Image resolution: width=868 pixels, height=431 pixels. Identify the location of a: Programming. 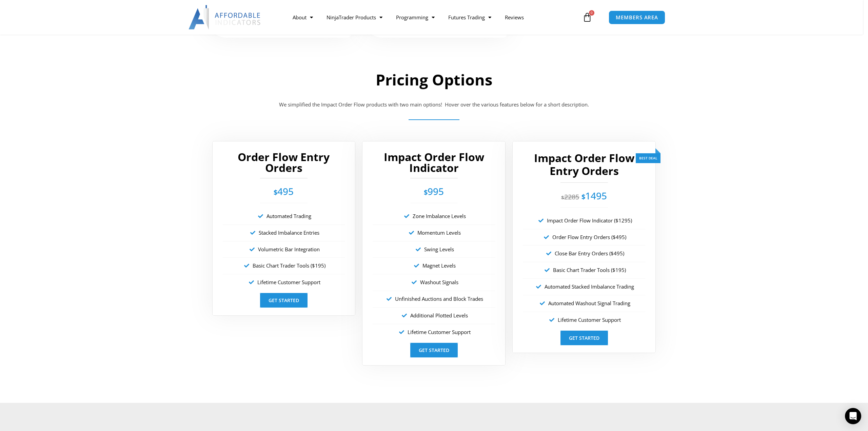
(415, 17).